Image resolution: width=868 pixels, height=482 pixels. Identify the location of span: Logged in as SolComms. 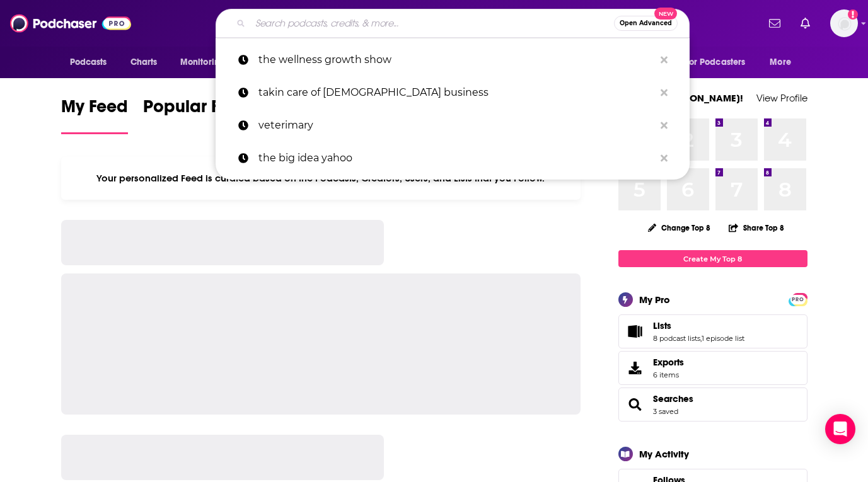
(844, 23).